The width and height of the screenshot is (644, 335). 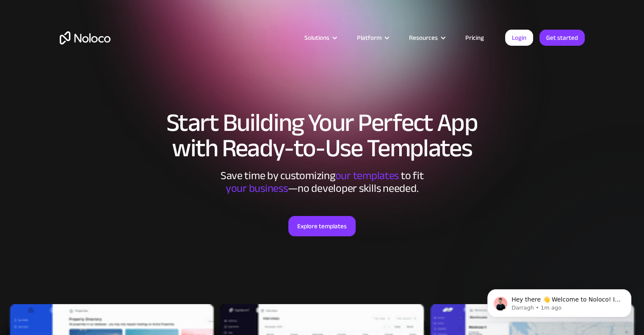 I want to click on span: Hey there 👋 Welcome to Noloco! If you have any questions, just reply to this message. [GEOGRAPHIC..., so click(x=92, y=41).